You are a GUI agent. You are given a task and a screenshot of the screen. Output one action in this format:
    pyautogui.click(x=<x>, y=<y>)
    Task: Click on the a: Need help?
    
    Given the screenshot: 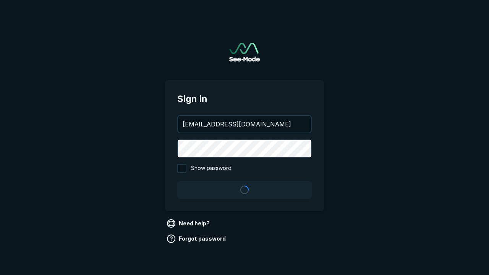 What is the action you would take?
    pyautogui.click(x=189, y=223)
    